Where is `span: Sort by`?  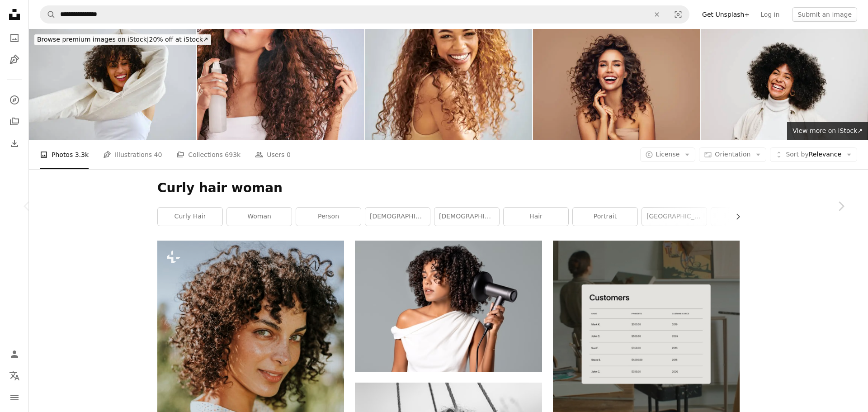 span: Sort by is located at coordinates (797, 154).